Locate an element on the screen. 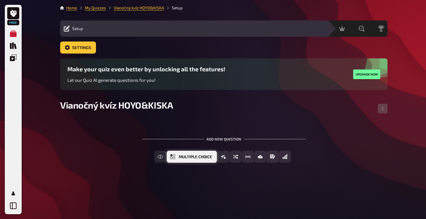 This screenshot has height=219, width=426. a: My Account is located at coordinates (13, 193).